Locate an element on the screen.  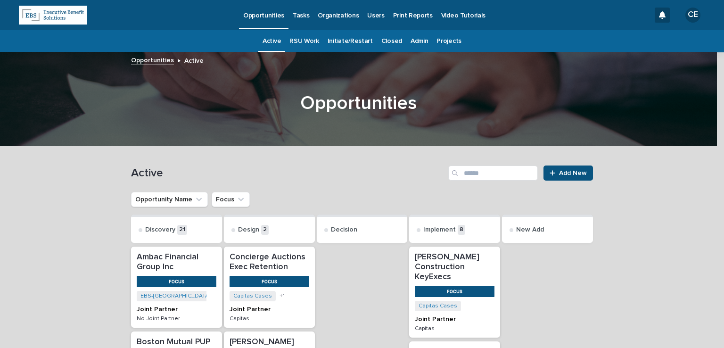
button: Focus is located at coordinates (231, 199).